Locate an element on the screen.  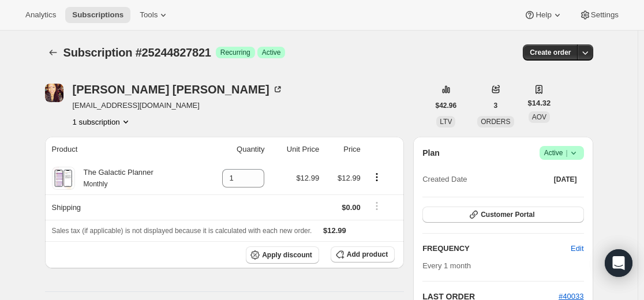
button: Tools is located at coordinates (154, 15).